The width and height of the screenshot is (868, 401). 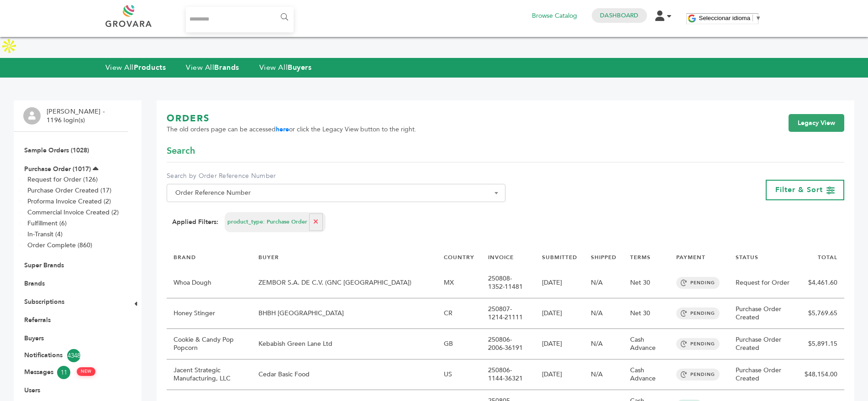 What do you see at coordinates (58, 169) in the screenshot?
I see `a: Purchase Order (1017)` at bounding box center [58, 169].